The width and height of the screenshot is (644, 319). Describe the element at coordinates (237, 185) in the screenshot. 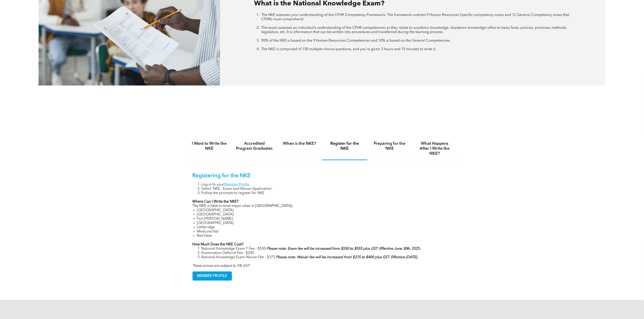

I see `a: Member Profile` at that location.